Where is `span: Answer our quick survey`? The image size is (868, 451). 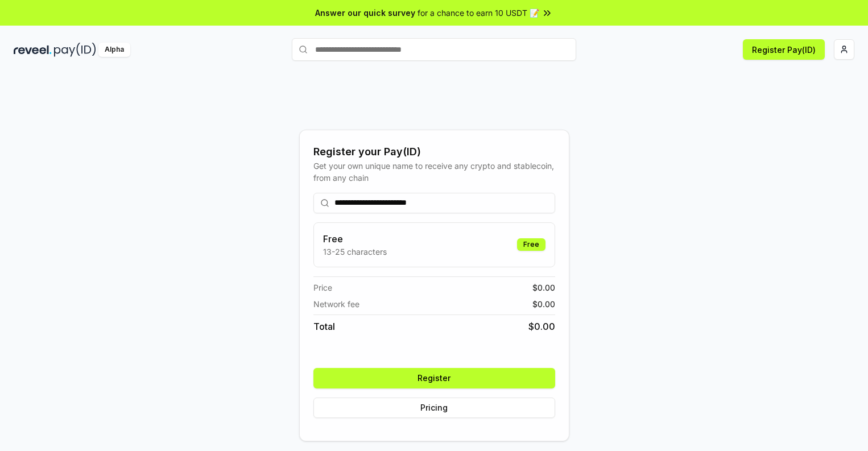 span: Answer our quick survey is located at coordinates (365, 12).